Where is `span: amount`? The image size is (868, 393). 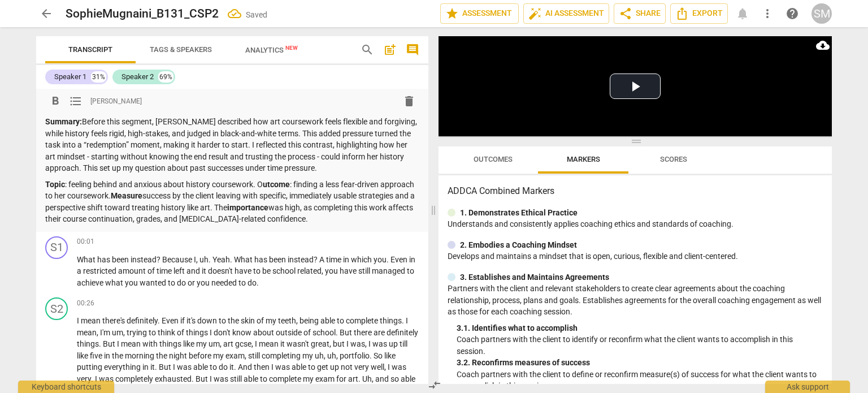
span: amount is located at coordinates (133, 271).